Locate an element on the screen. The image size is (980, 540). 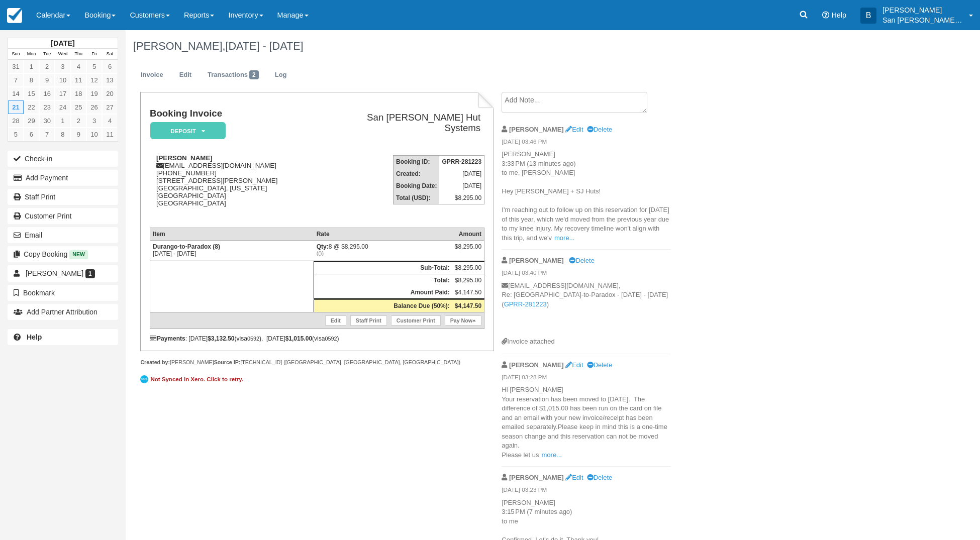
th: Total (USD): is located at coordinates (417, 198).